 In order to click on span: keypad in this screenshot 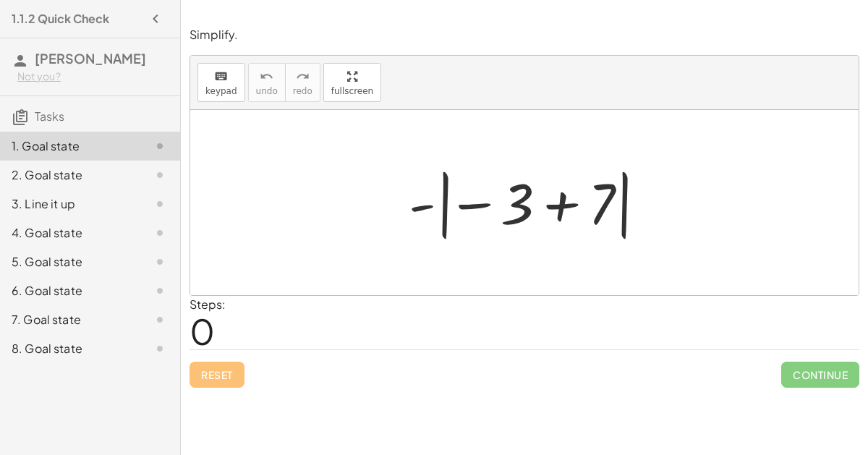, I will do `click(221, 91)`.